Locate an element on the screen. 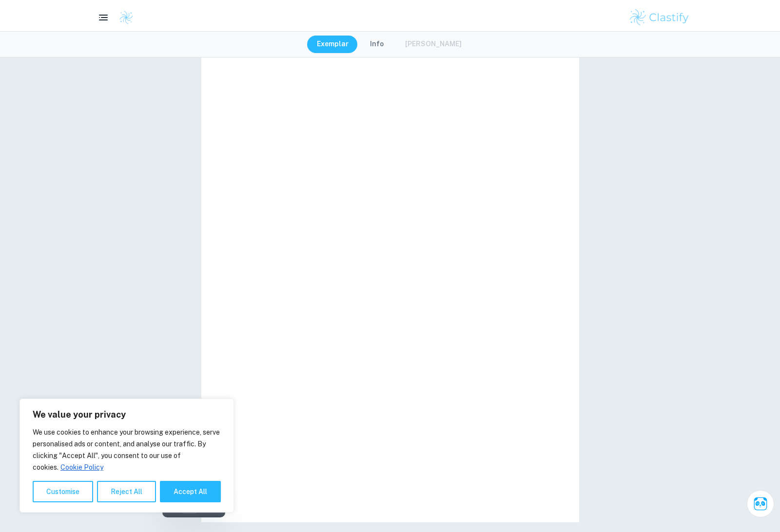  button: Accept All is located at coordinates (190, 492).